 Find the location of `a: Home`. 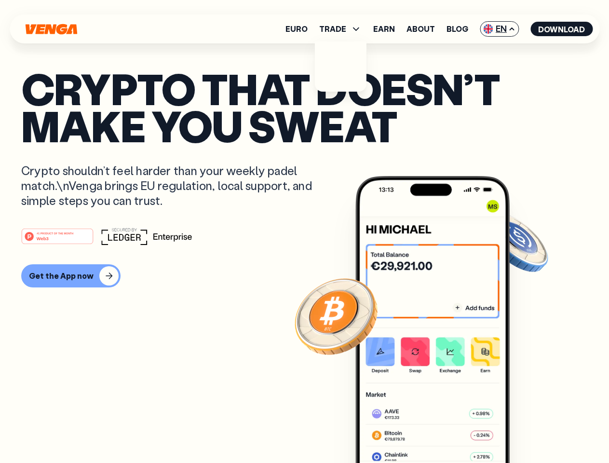

a: Home is located at coordinates (51, 29).